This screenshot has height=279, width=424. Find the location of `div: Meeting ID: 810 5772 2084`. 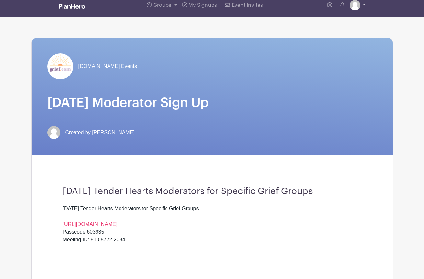

div: Meeting ID: 810 5772 2084 is located at coordinates (212, 244).